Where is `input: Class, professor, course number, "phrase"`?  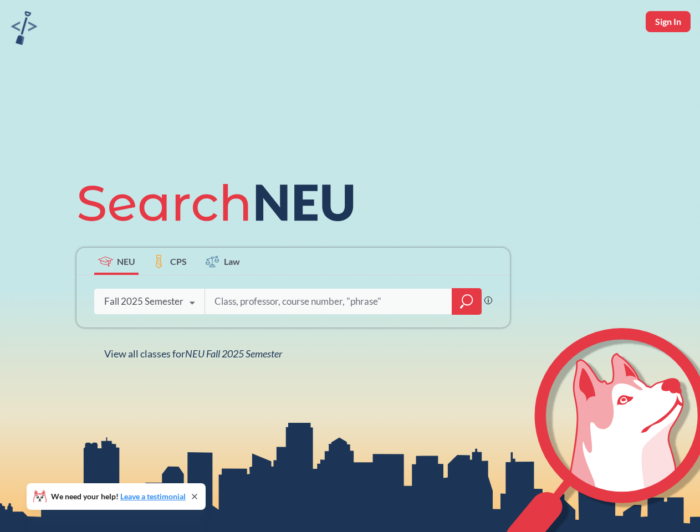 input: Class, professor, course number, "phrase" is located at coordinates (329, 302).